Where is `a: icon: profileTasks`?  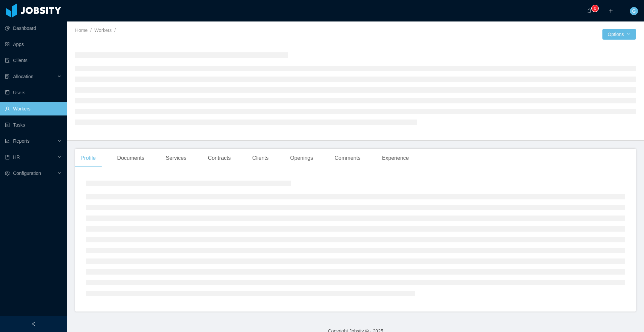
a: icon: profileTasks is located at coordinates (33, 125).